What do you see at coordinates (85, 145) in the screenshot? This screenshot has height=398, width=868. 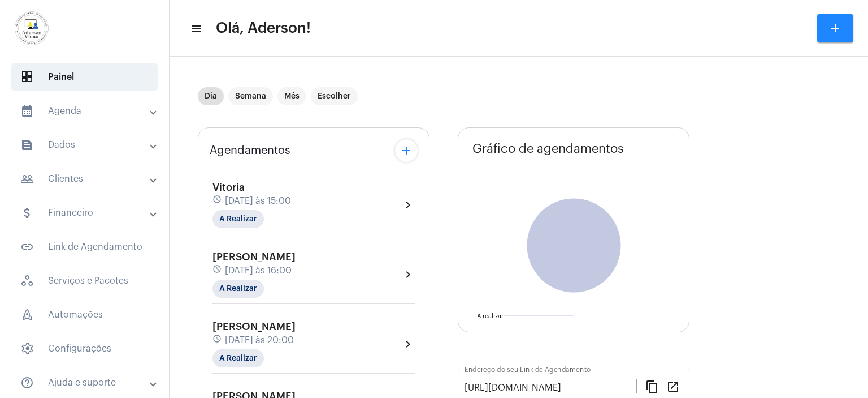 I see `mat-panel-title: Dados` at bounding box center [85, 145].